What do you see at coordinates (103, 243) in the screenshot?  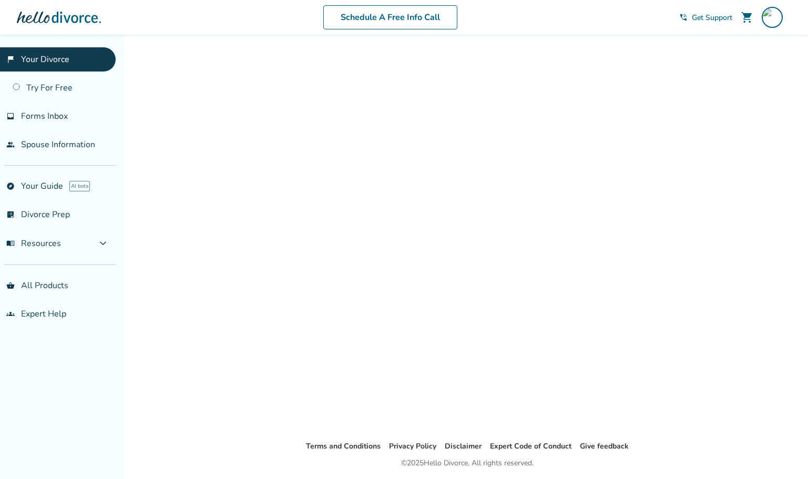 I see `span: expand_more` at bounding box center [103, 243].